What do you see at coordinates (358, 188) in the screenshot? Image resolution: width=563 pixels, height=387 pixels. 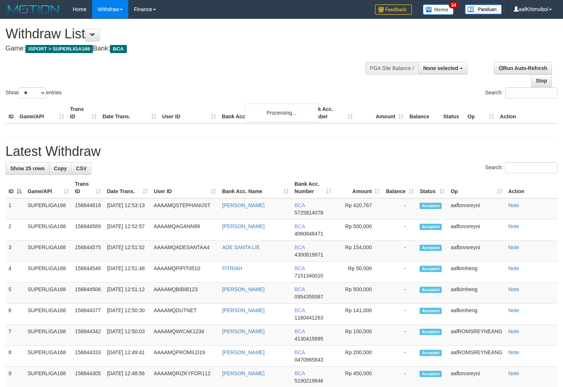 I see `th: Amount: activate to sort column ascending` at bounding box center [358, 188].